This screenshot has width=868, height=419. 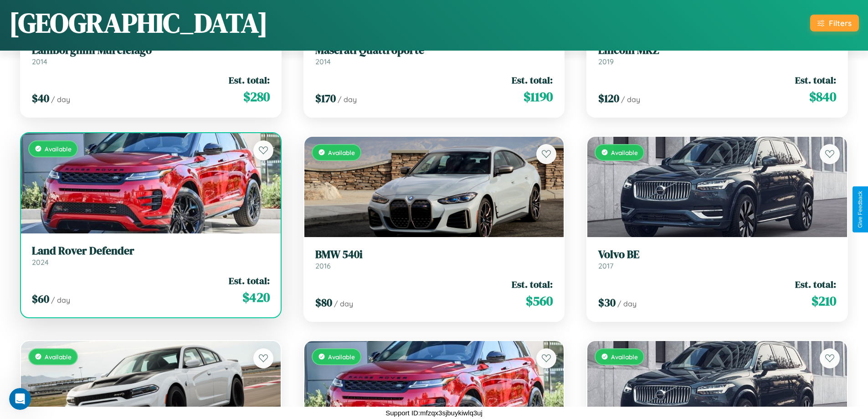 I want to click on h3: Lamborghini Murcielago, so click(x=151, y=50).